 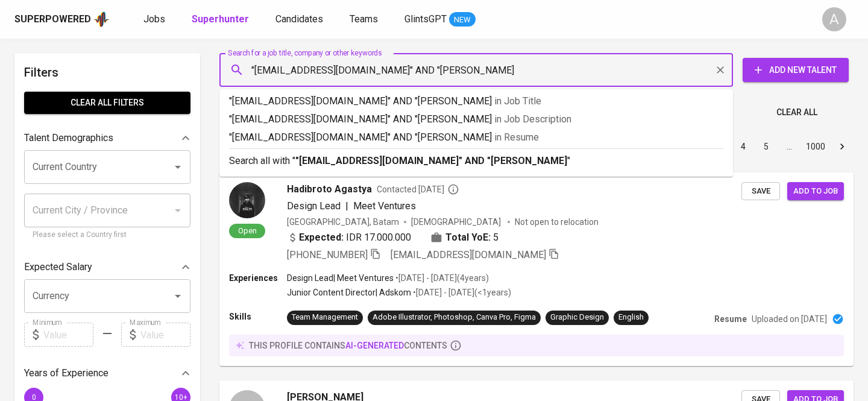 What do you see at coordinates (577, 317) in the screenshot?
I see `div: Graphic Design` at bounding box center [577, 317].